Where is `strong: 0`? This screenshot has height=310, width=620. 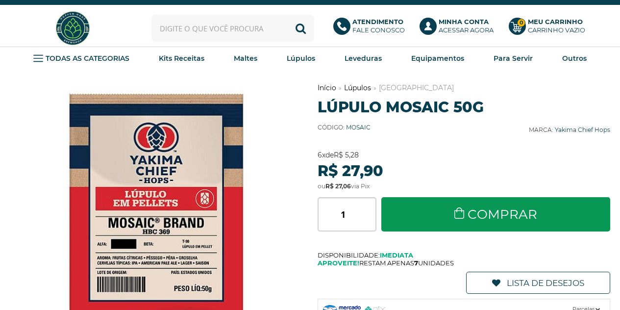
strong: 0 is located at coordinates (521, 23).